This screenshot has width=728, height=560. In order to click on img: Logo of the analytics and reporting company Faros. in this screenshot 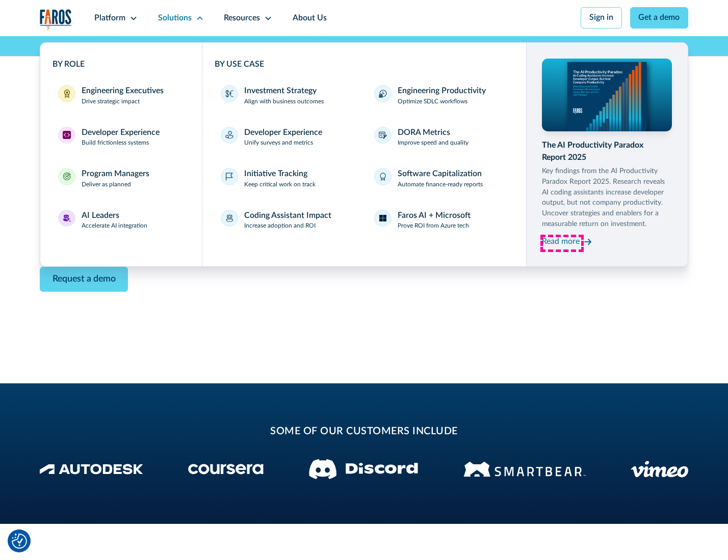, I will do `click(56, 19)`.